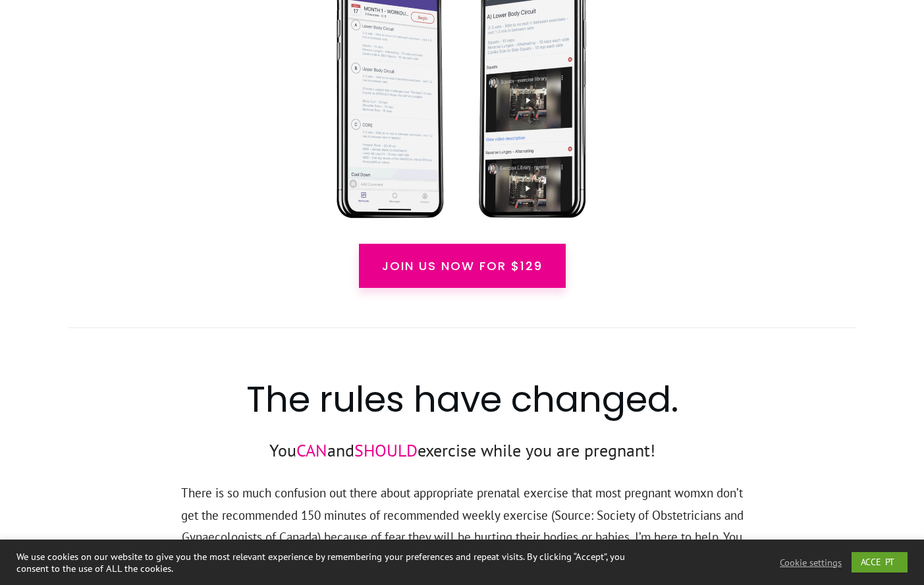 The image size is (924, 585). What do you see at coordinates (879, 562) in the screenshot?
I see `a: ACCEPT` at bounding box center [879, 562].